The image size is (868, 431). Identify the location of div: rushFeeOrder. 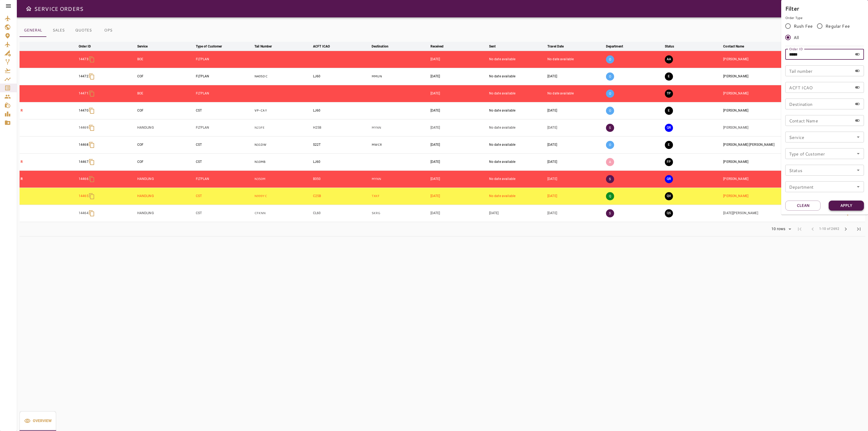
(825, 32).